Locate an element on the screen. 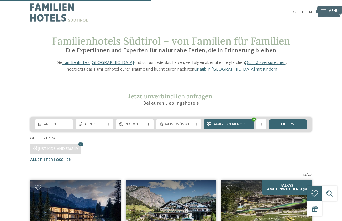  span: Family Experiences is located at coordinates (229, 125).